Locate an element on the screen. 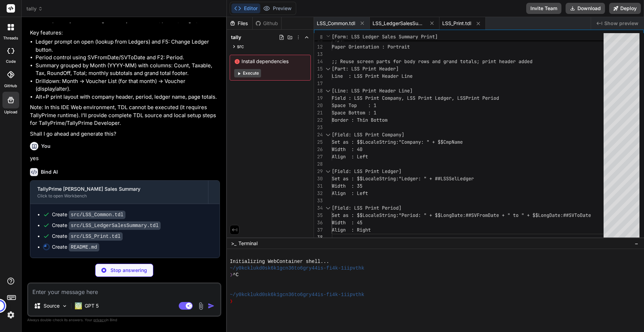  span: Set as : $$LocaleString:"Ledger: " + ##LSSSelLed is located at coordinates (399, 179).